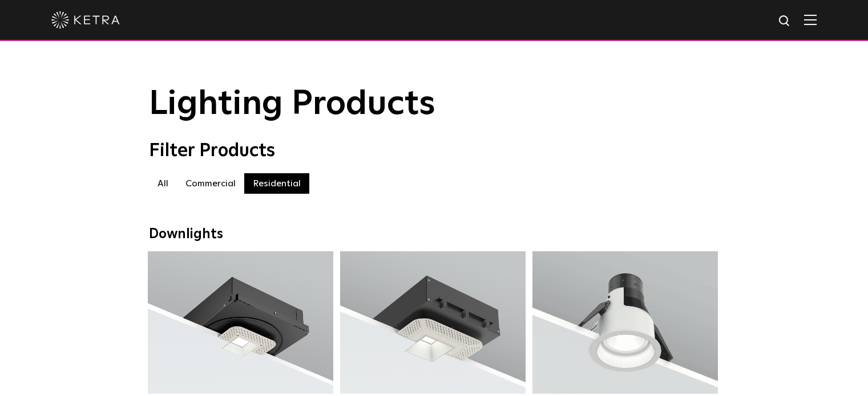  Describe the element at coordinates (85, 20) in the screenshot. I see `img: ketra-logo-2019-white` at that location.